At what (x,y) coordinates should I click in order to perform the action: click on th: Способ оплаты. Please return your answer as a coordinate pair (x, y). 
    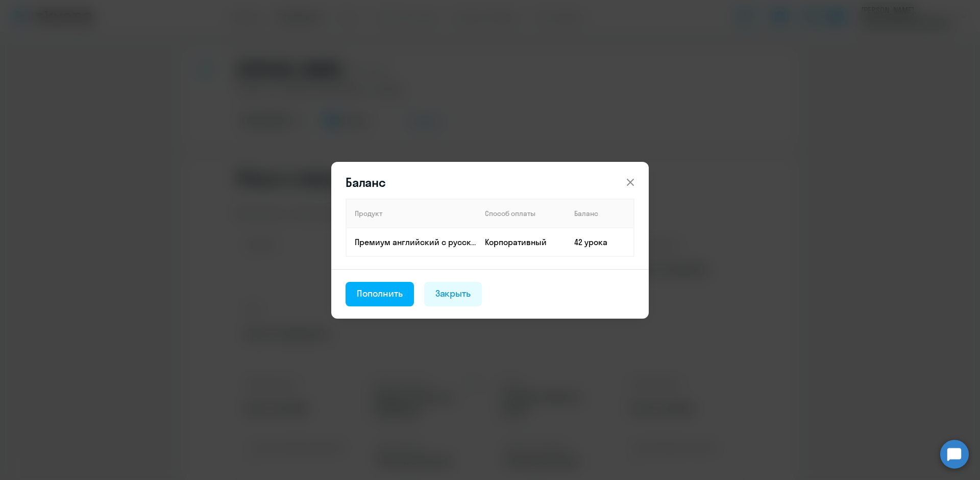
    Looking at the image, I should click on (521, 213).